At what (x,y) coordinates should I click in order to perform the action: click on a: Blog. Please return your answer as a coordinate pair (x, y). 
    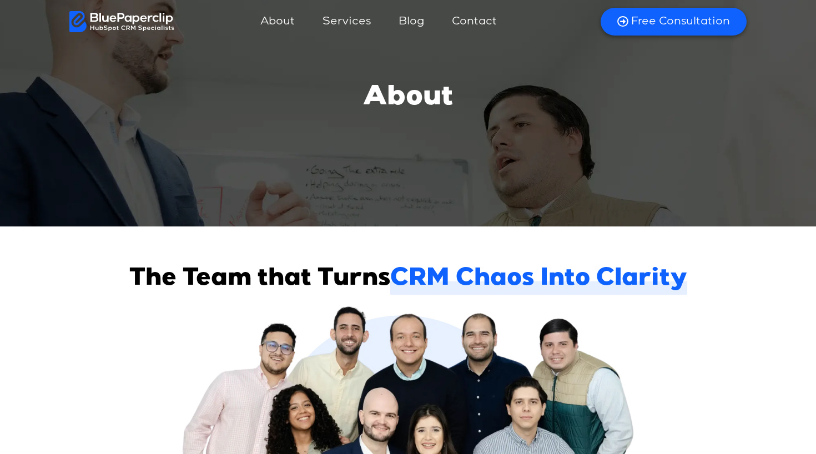
    Looking at the image, I should click on (411, 22).